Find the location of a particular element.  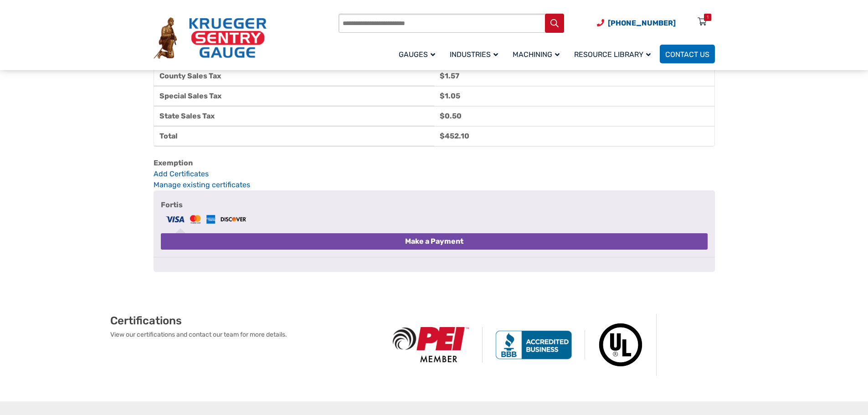

a: Add Certificates is located at coordinates (434, 174).